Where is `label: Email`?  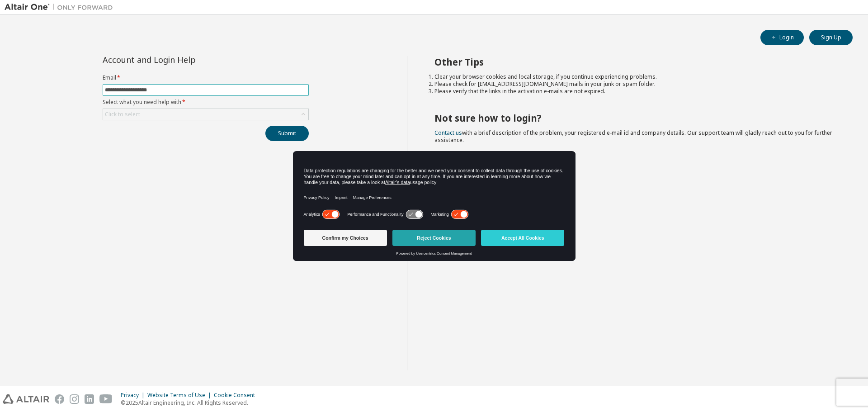
label: Email is located at coordinates (206, 78).